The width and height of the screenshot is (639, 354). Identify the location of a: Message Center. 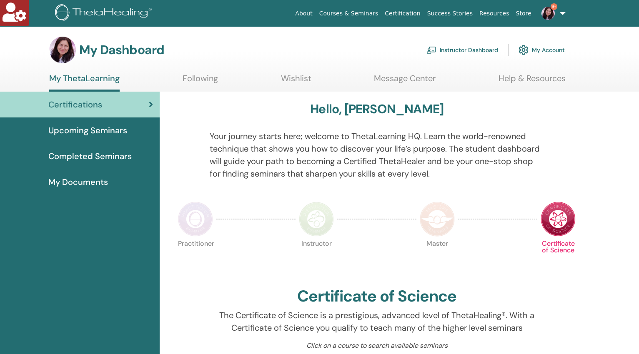
(405, 81).